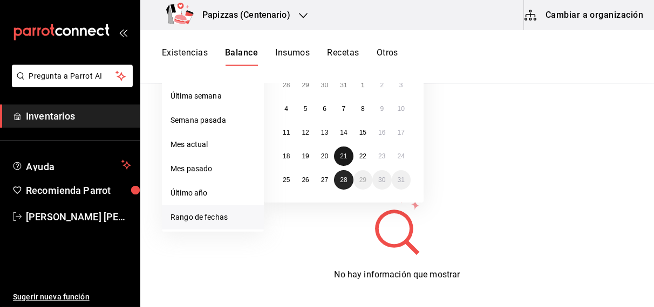 This screenshot has width=654, height=307. What do you see at coordinates (78, 116) in the screenshot?
I see `span: Inventarios` at bounding box center [78, 116].